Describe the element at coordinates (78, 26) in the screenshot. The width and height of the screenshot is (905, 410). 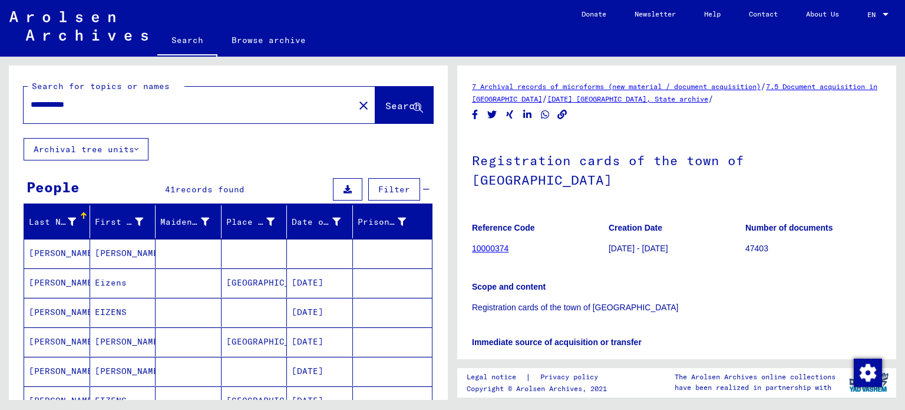
I see `img: Arolsen_neg.svg` at that location.